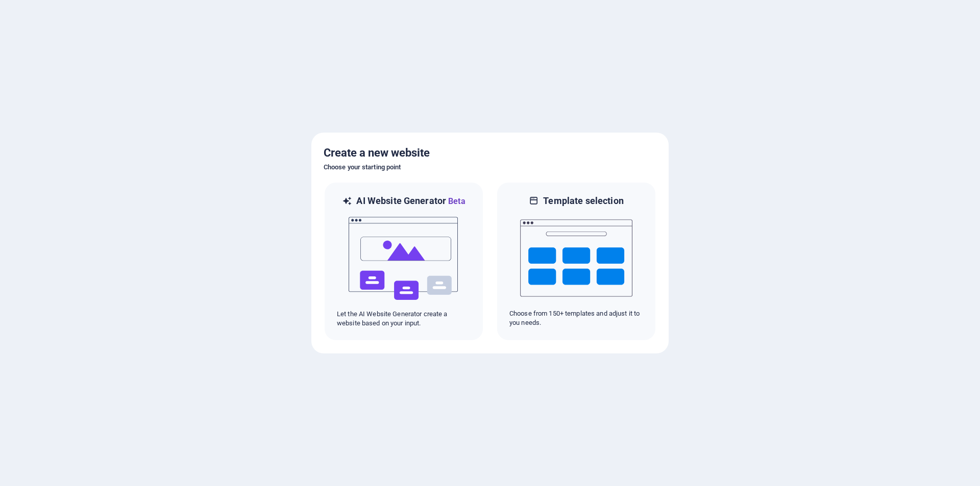  Describe the element at coordinates (583, 201) in the screenshot. I see `h6: Template selection` at that location.